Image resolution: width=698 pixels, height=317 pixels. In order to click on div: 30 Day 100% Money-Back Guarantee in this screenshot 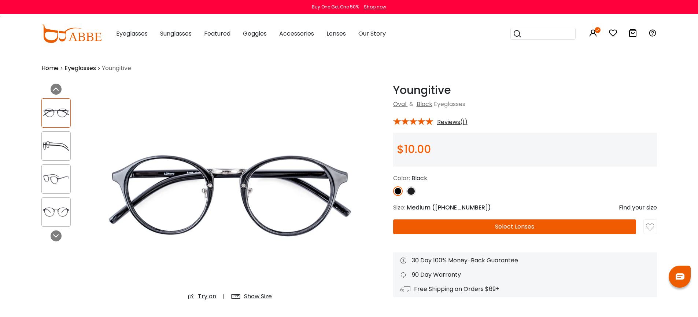, I will do `click(525, 260)`.